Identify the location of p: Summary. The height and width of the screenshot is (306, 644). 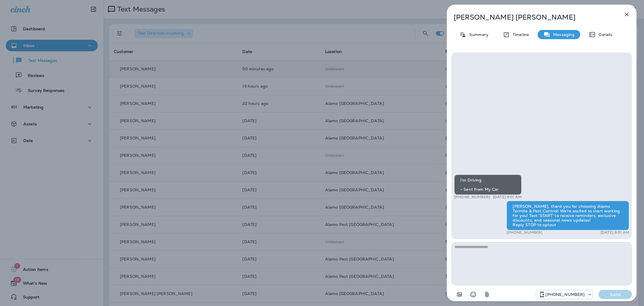
(477, 35).